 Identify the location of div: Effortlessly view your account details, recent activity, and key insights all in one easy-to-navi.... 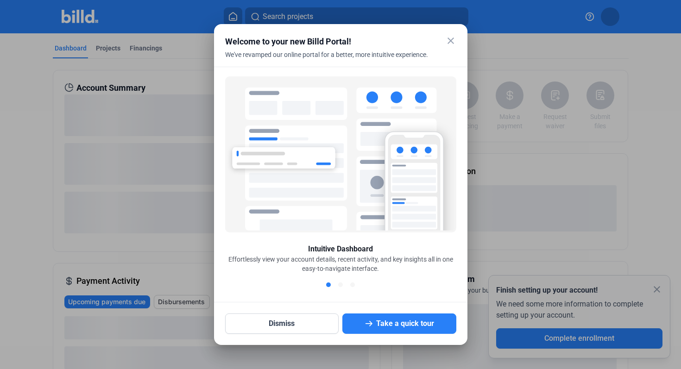
(341, 264).